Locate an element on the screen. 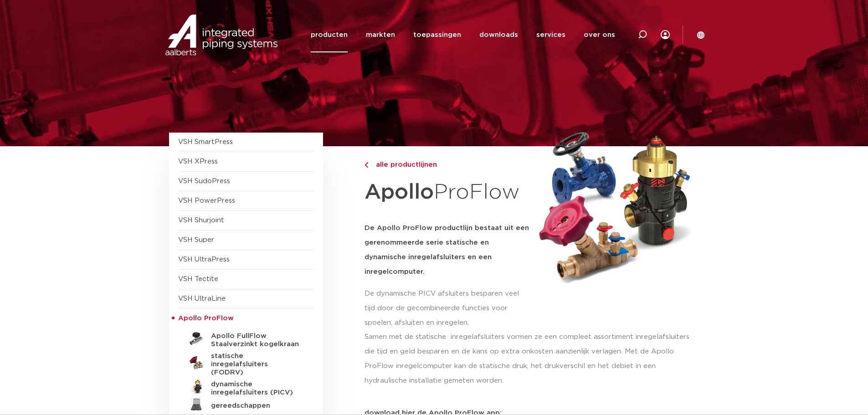 The width and height of the screenshot is (868, 415). h5: gereedschappen is located at coordinates (256, 406).